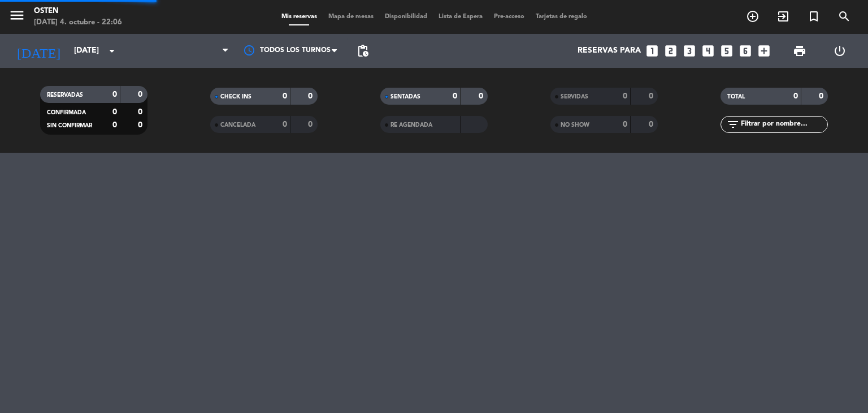 The height and width of the screenshot is (413, 868). Describe the element at coordinates (736, 97) in the screenshot. I see `span: TOTAL` at that location.